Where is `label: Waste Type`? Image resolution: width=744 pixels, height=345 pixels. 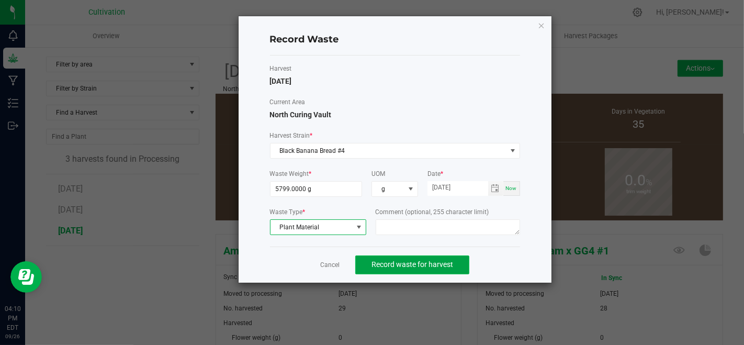 label: Waste Type is located at coordinates (318, 212).